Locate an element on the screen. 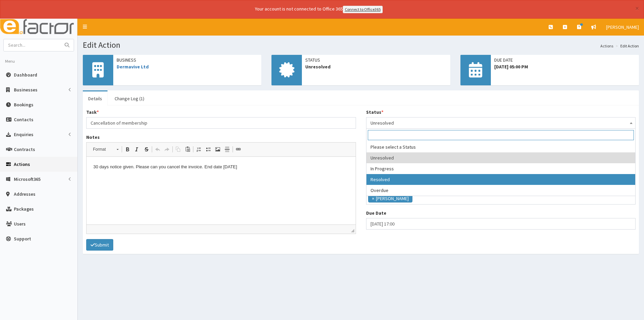 This screenshot has width=644, height=320. a: Link (Ctrl+L) is located at coordinates (239, 149).